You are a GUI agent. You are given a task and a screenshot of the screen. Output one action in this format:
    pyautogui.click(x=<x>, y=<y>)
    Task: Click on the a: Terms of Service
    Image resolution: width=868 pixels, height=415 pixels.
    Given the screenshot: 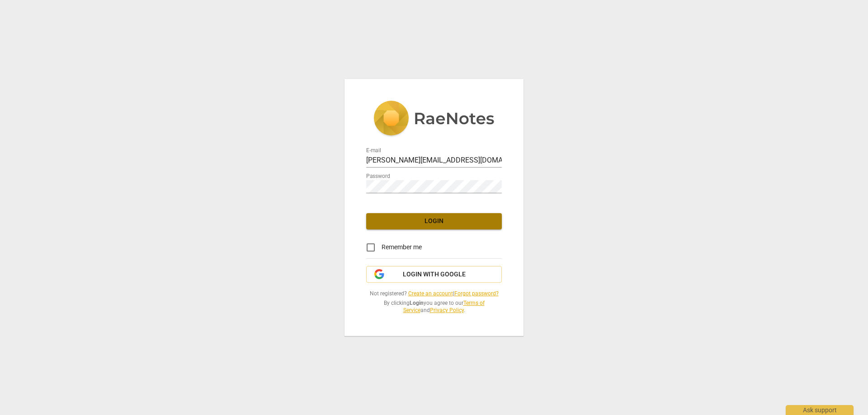 What is the action you would take?
    pyautogui.click(x=444, y=307)
    